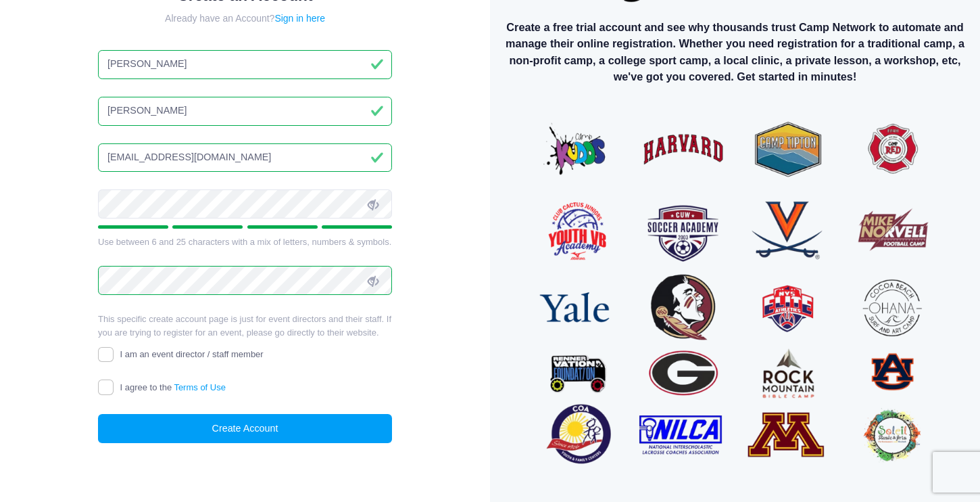 This screenshot has width=980, height=502. I want to click on a: Terms of Use, so click(200, 387).